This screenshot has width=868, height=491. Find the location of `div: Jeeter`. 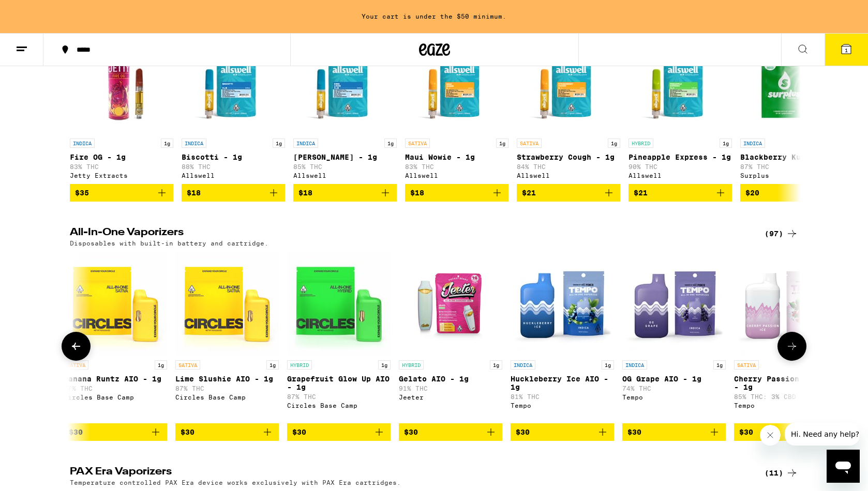

div: Jeeter is located at coordinates (451, 397).